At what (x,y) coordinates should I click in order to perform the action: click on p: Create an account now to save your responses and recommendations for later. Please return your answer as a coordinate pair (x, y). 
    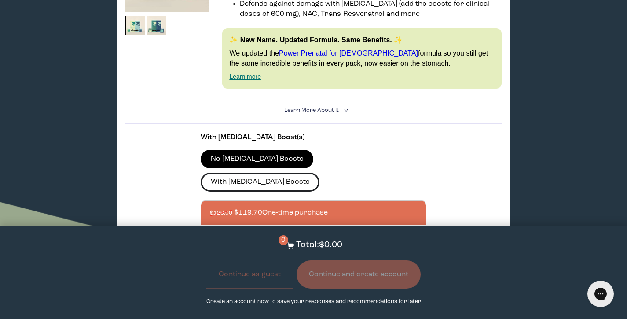
    Looking at the image, I should click on (314, 301).